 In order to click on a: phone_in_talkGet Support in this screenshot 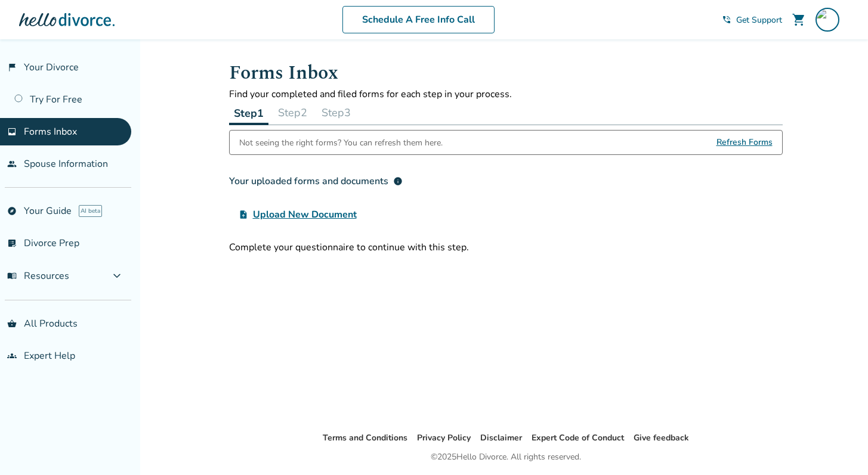, I will do `click(751, 20)`.